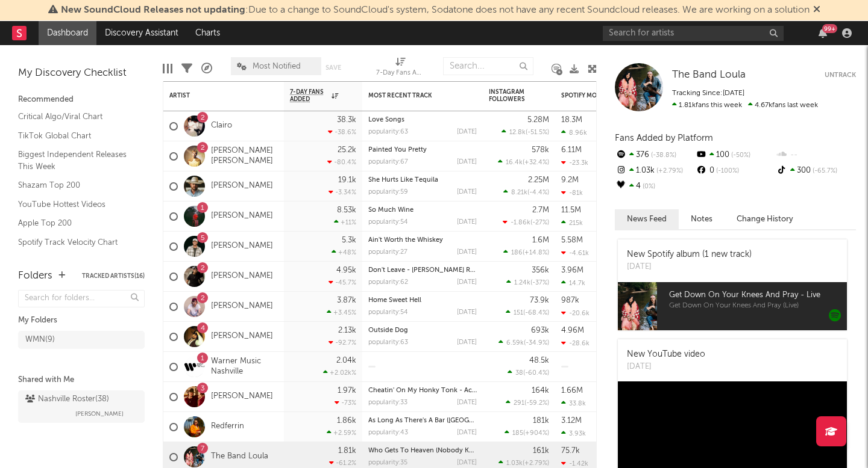 This screenshot has height=468, width=868. Describe the element at coordinates (347, 451) in the screenshot. I see `div: 1.81k` at that location.